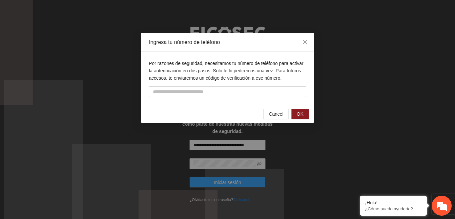 This screenshot has width=455, height=219. What do you see at coordinates (300, 114) in the screenshot?
I see `span: OK` at bounding box center [300, 114].